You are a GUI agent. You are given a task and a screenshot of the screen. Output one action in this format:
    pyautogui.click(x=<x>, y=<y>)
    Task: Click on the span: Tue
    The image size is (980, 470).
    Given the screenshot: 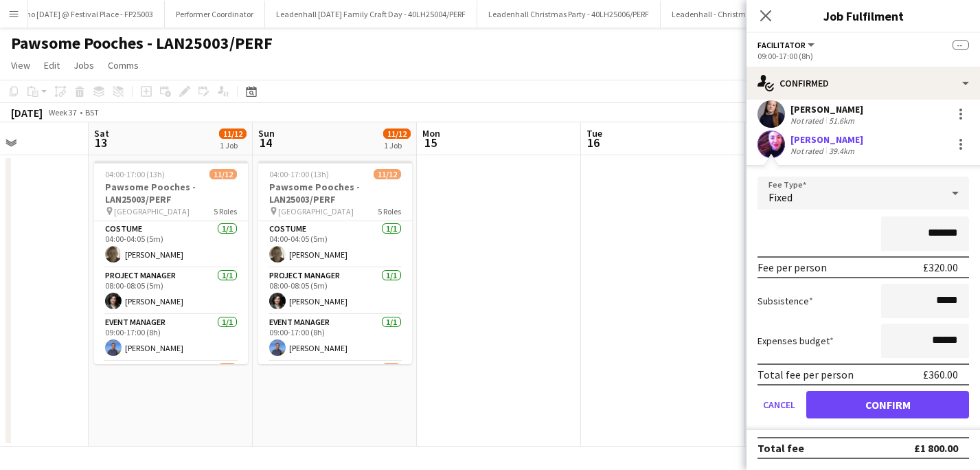 What is the action you would take?
    pyautogui.click(x=594, y=133)
    